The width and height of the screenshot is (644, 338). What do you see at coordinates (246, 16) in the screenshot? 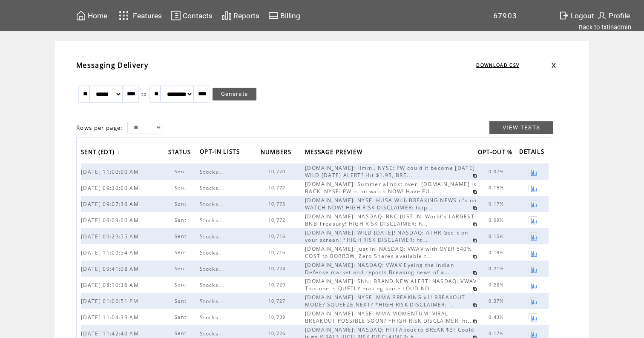
I see `span: Reports` at bounding box center [246, 16].